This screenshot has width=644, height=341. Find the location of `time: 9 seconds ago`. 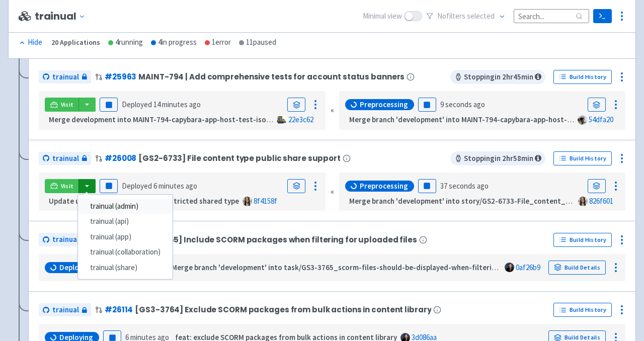

time: 9 seconds ago is located at coordinates (463, 104).